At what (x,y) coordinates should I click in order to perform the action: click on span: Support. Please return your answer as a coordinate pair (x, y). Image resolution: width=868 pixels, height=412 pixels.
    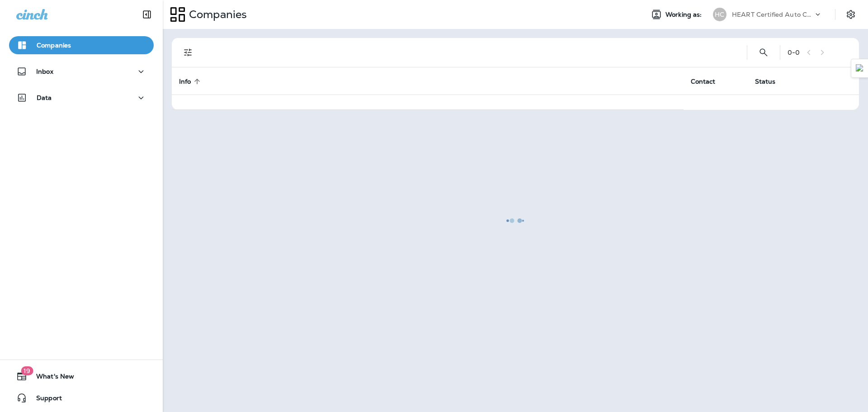
    Looking at the image, I should click on (44, 400).